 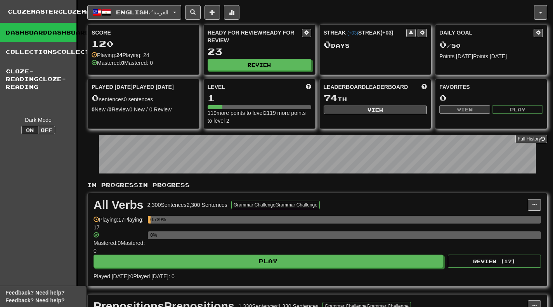 I want to click on div: 0, so click(x=491, y=98).